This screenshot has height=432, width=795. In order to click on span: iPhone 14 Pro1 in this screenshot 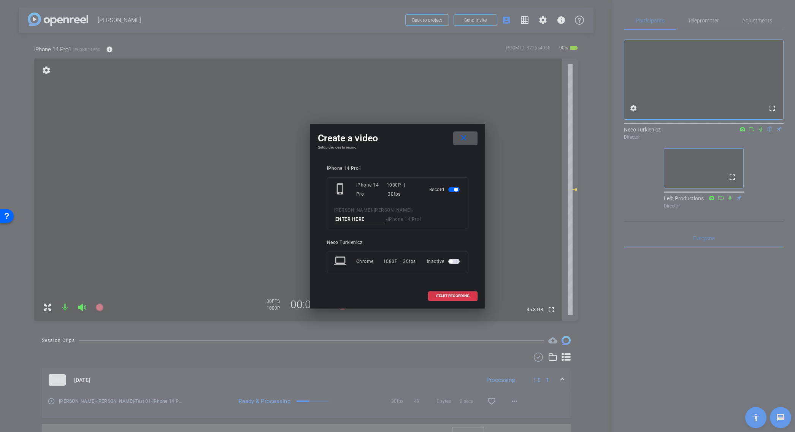, I will do `click(405, 219)`.